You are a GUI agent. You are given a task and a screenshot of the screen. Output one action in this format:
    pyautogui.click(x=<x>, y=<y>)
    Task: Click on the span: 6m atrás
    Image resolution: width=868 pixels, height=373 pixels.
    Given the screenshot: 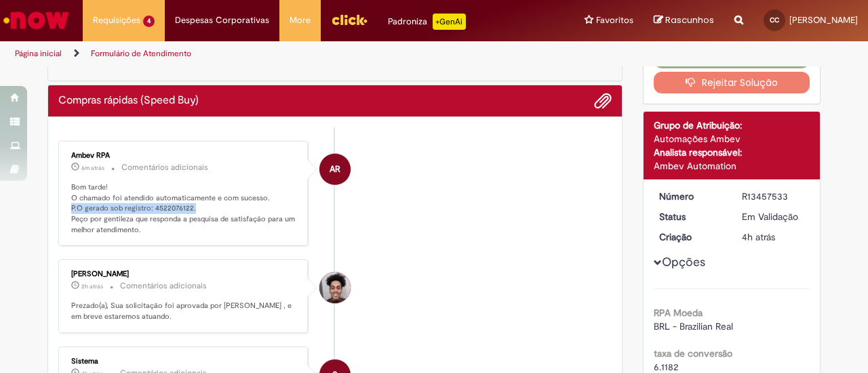 What is the action you would take?
    pyautogui.click(x=93, y=168)
    